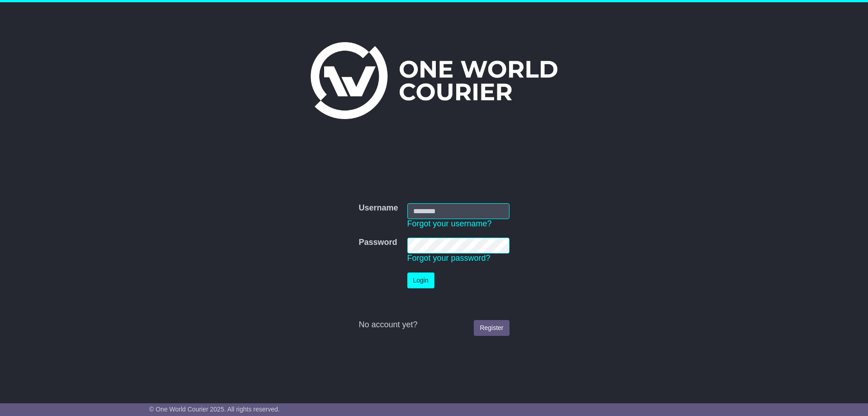 Image resolution: width=868 pixels, height=416 pixels. What do you see at coordinates (491, 328) in the screenshot?
I see `a: Register` at bounding box center [491, 328].